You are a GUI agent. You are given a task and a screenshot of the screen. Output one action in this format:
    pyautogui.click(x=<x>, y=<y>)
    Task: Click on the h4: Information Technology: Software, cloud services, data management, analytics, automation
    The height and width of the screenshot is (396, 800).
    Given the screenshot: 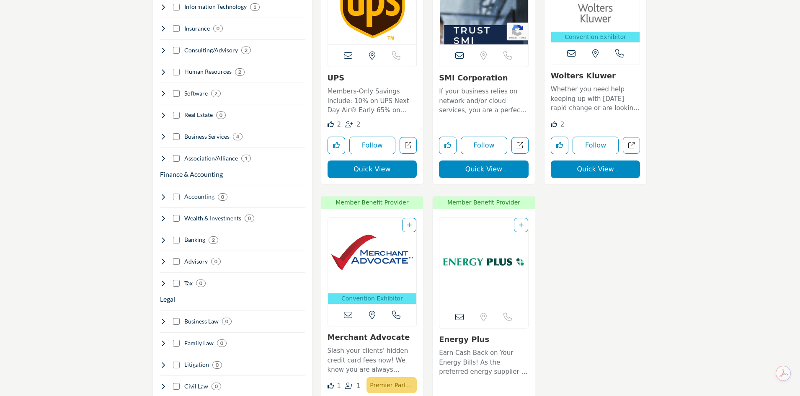 What is the action you would take?
    pyautogui.click(x=215, y=7)
    